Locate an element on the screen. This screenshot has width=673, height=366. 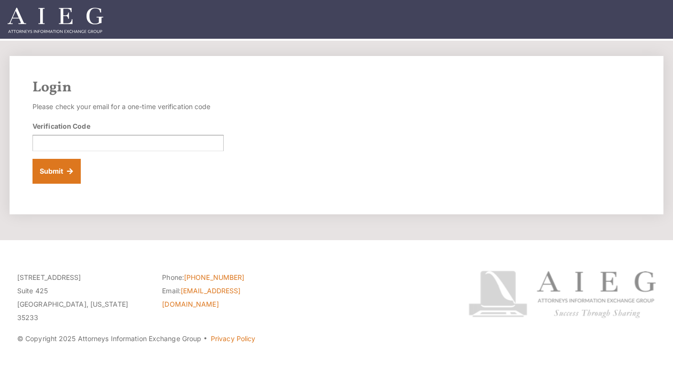
a: Privacy Policy is located at coordinates (233, 338).